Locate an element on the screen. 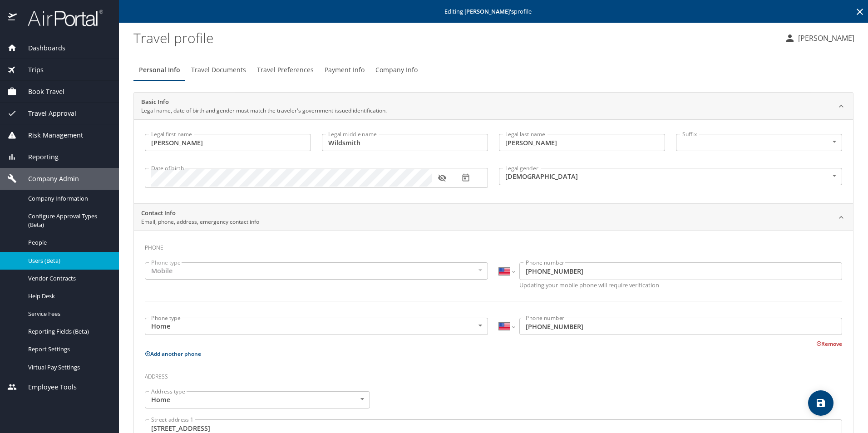 This screenshot has height=433, width=868. div: Mobile is located at coordinates (317, 271).